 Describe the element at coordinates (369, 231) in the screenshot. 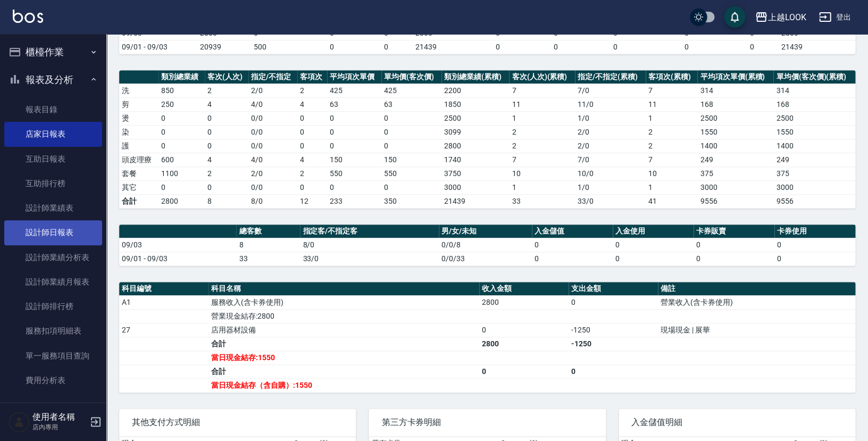

I see `th: 指定客/不指定客` at that location.